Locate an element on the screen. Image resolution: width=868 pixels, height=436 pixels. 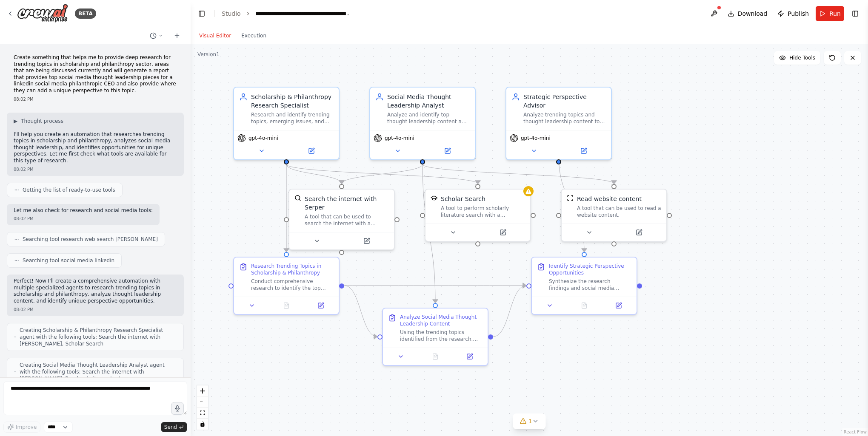
div: Conduct comprehensive research to identify the top trending topics, emerging issues, and current ... is located at coordinates (292, 285).